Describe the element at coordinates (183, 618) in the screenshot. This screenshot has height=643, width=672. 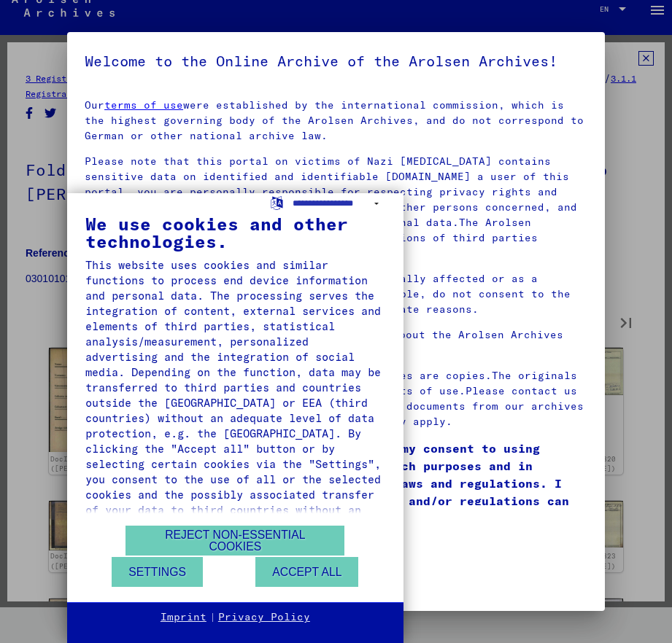
I see `a: Imprint` at that location.